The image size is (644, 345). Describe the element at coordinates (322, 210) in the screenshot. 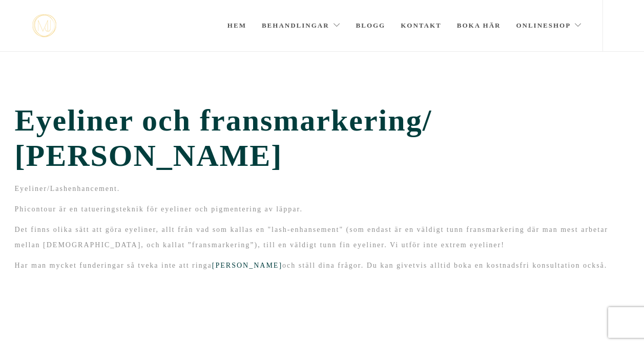

I see `p: Phicontour är en tatueringsteknik för eyeliner och pigmentering av läppar.` at that location.